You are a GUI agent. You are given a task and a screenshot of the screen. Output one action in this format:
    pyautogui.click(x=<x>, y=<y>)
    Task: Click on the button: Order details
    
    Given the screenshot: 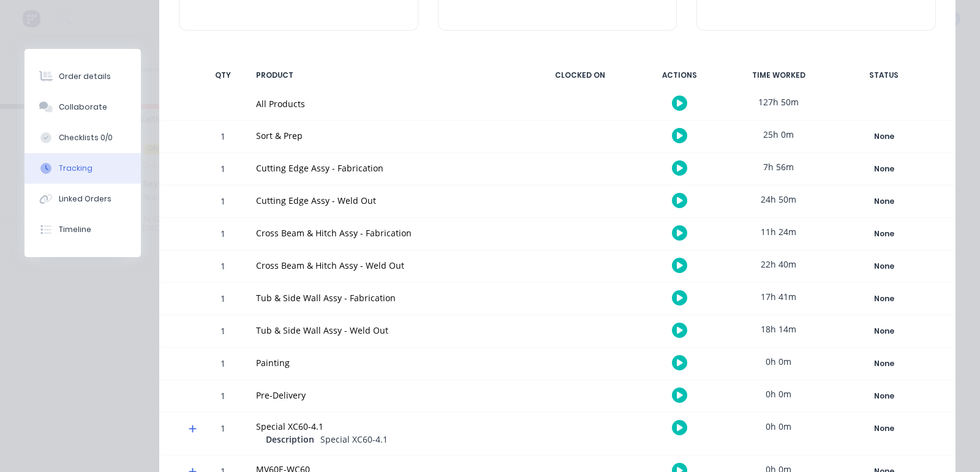 What is the action you would take?
    pyautogui.click(x=83, y=76)
    